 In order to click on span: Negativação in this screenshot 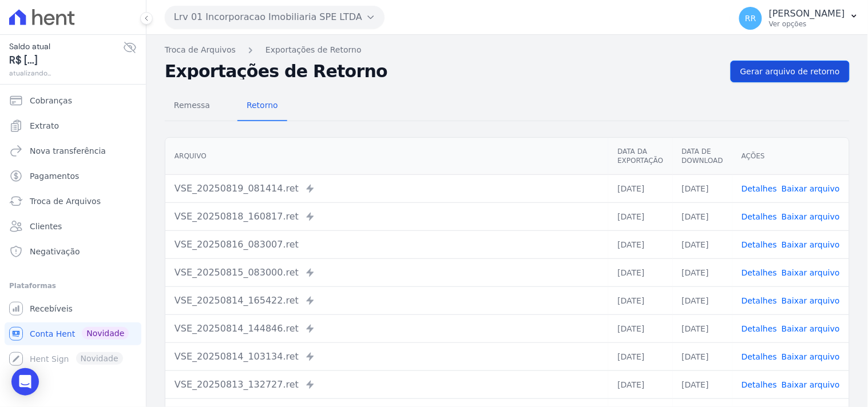, I will do `click(55, 252)`.